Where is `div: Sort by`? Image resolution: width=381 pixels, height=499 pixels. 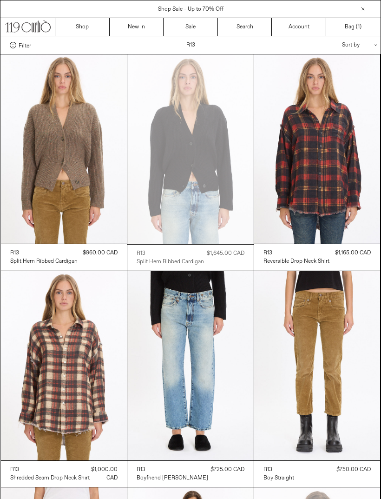
div: Sort by is located at coordinates (330, 45).